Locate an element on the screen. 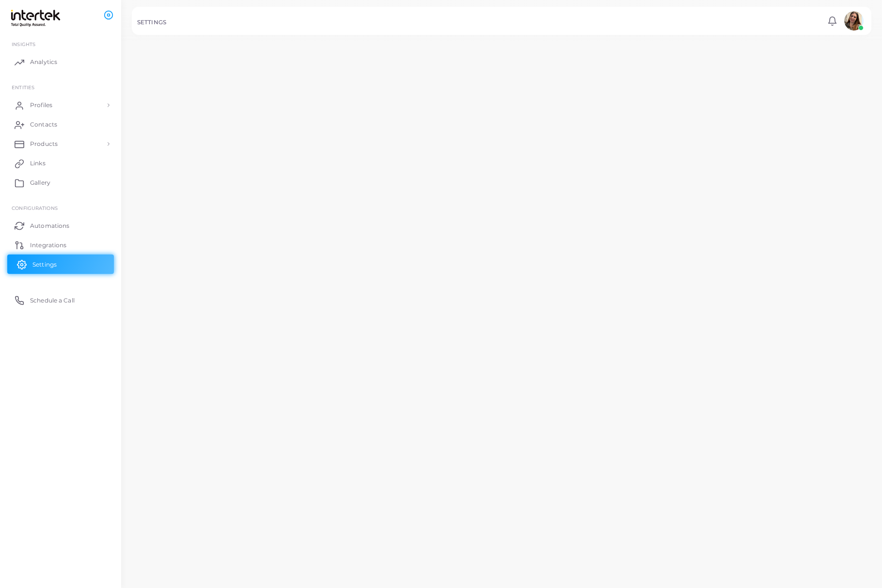 This screenshot has height=588, width=882. span: Configurations is located at coordinates (35, 208).